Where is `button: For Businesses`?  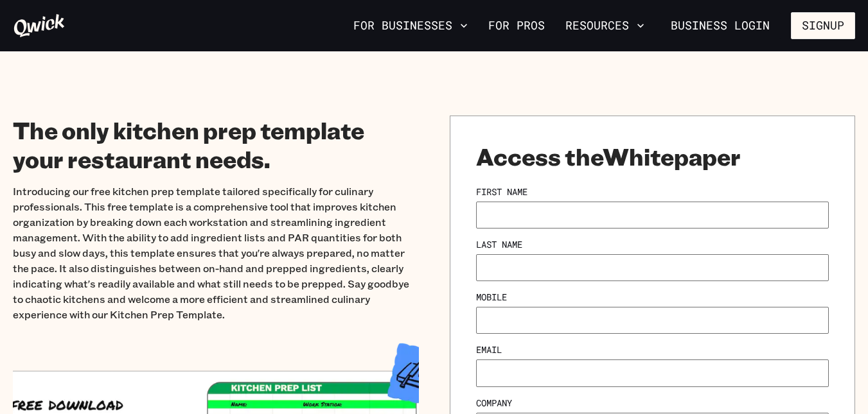 button: For Businesses is located at coordinates (410, 26).